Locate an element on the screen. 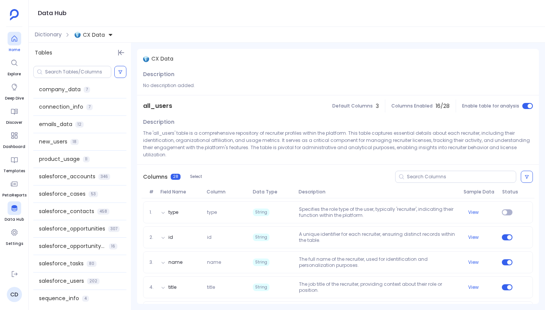 The height and width of the screenshot is (310, 545). span: 4 is located at coordinates (85, 298).